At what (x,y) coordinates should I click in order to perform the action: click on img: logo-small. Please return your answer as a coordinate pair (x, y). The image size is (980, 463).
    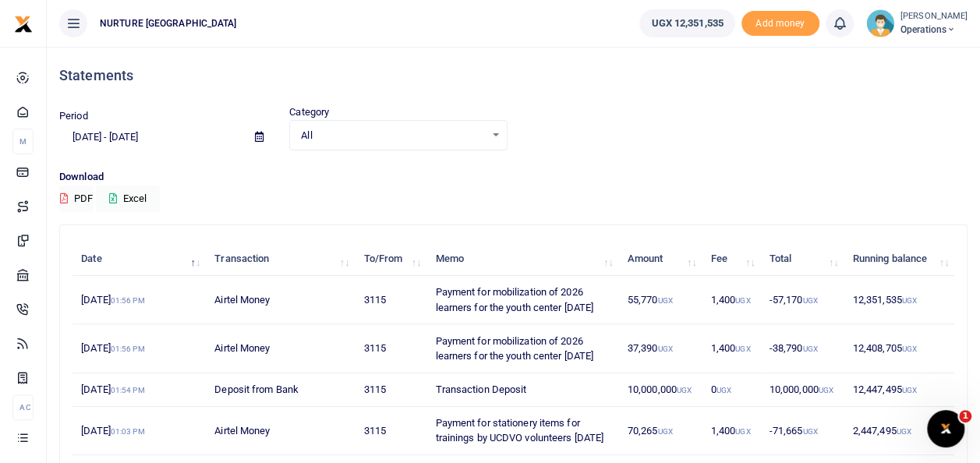
    Looking at the image, I should click on (24, 24).